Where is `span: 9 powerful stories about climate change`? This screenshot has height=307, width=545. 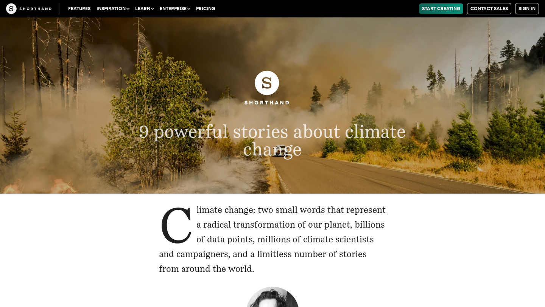 span: 9 powerful stories about climate change is located at coordinates (272, 140).